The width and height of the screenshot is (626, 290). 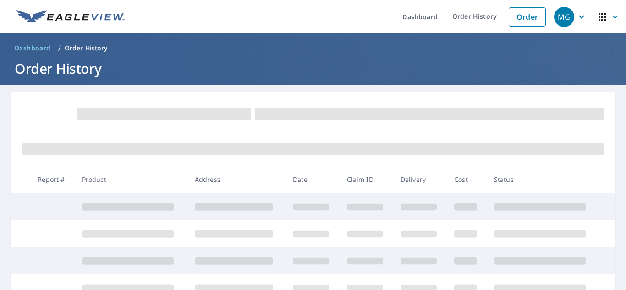 What do you see at coordinates (313, 68) in the screenshot?
I see `h1: Order History` at bounding box center [313, 68].